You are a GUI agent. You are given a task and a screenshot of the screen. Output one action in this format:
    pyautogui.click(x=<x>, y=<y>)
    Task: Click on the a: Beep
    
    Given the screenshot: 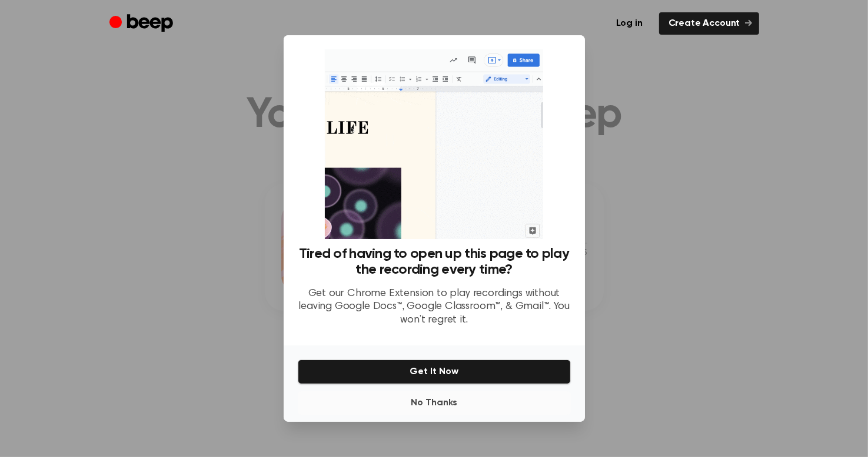 What is the action you would take?
    pyautogui.click(x=142, y=24)
    